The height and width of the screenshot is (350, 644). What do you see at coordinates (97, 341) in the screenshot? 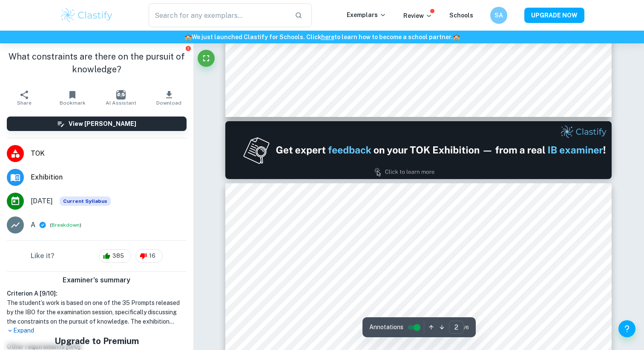
I see `h5: Upgrade to Premium` at bounding box center [97, 341].